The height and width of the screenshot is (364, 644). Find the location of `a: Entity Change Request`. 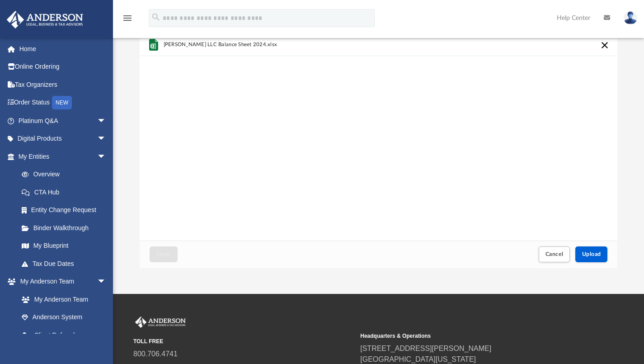

a: Entity Change Request is located at coordinates (66, 210).